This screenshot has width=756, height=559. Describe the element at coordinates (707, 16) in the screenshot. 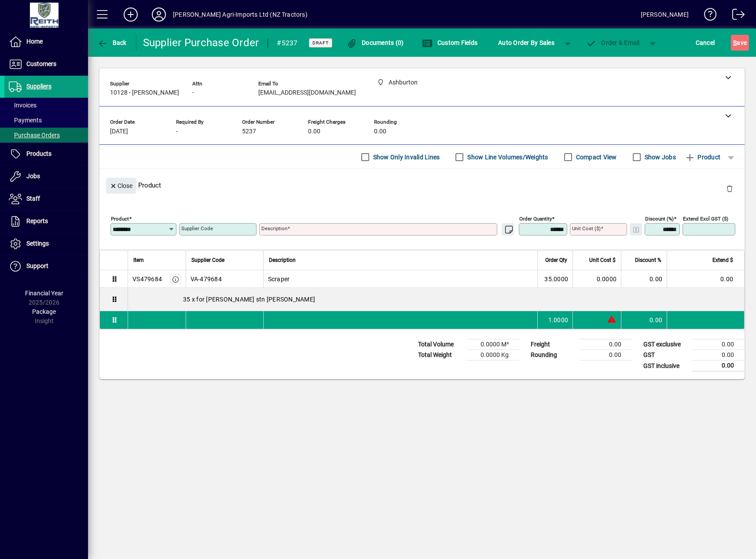

I see `a: Knowledge Base` at that location.